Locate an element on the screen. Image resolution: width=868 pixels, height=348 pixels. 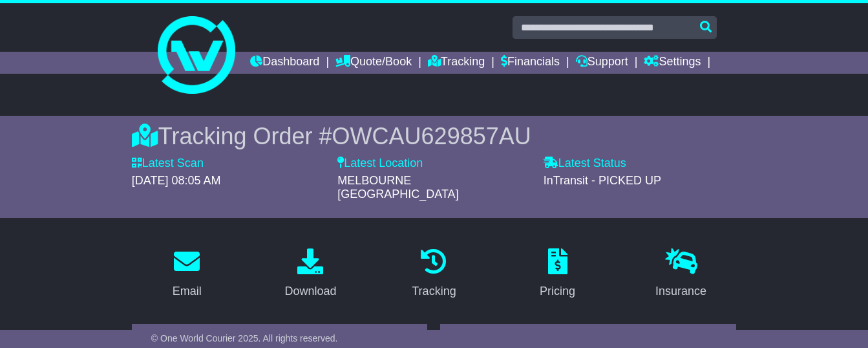
a: Financials is located at coordinates (530, 63).